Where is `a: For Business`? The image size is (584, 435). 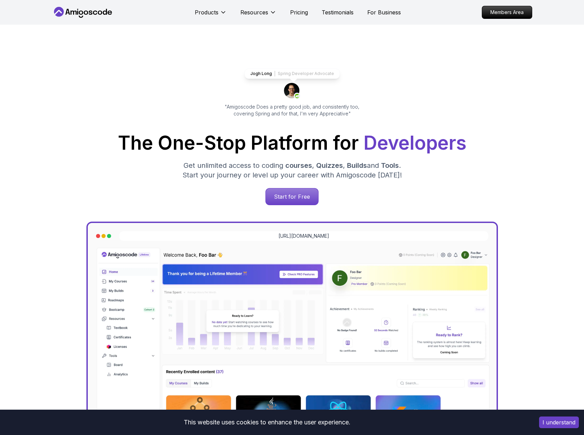 a: For Business is located at coordinates (384, 12).